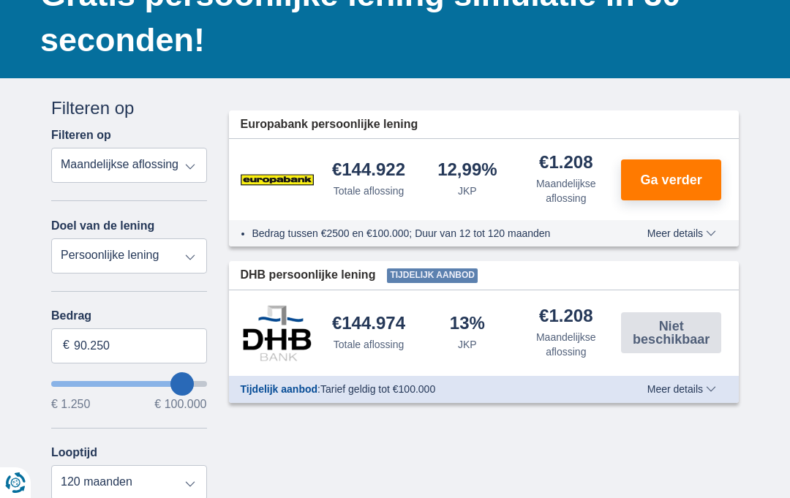 The image size is (790, 498). Describe the element at coordinates (467, 324) in the screenshot. I see `div: 13%` at that location.